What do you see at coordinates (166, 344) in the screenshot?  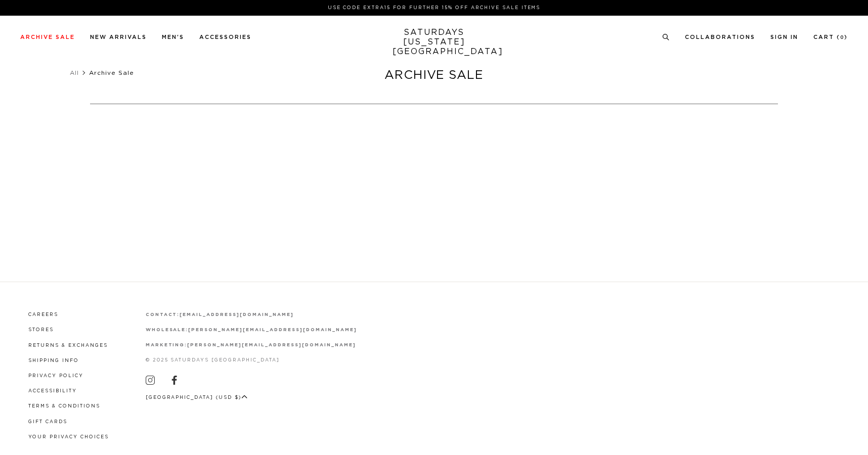 I see `strong: marketing:` at bounding box center [166, 344].